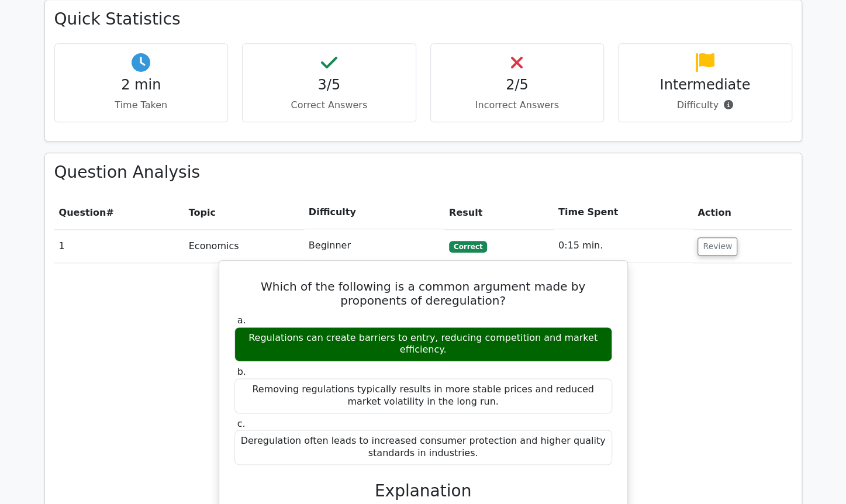  What do you see at coordinates (241, 320) in the screenshot?
I see `span: a.` at bounding box center [241, 320].